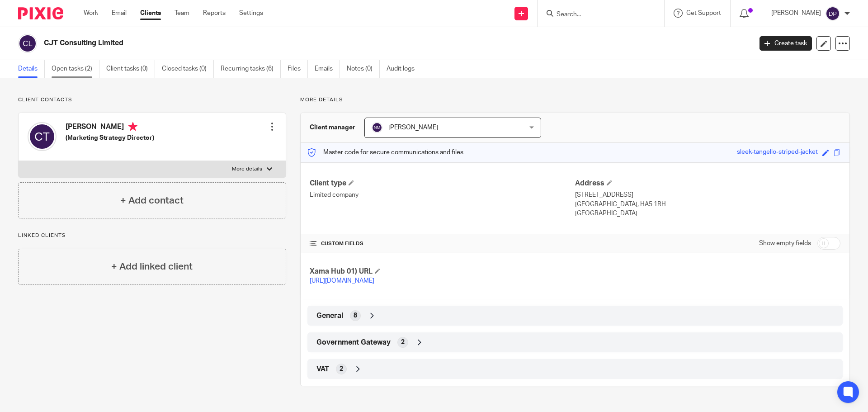 The image size is (868, 412). I want to click on a: Settings, so click(251, 13).